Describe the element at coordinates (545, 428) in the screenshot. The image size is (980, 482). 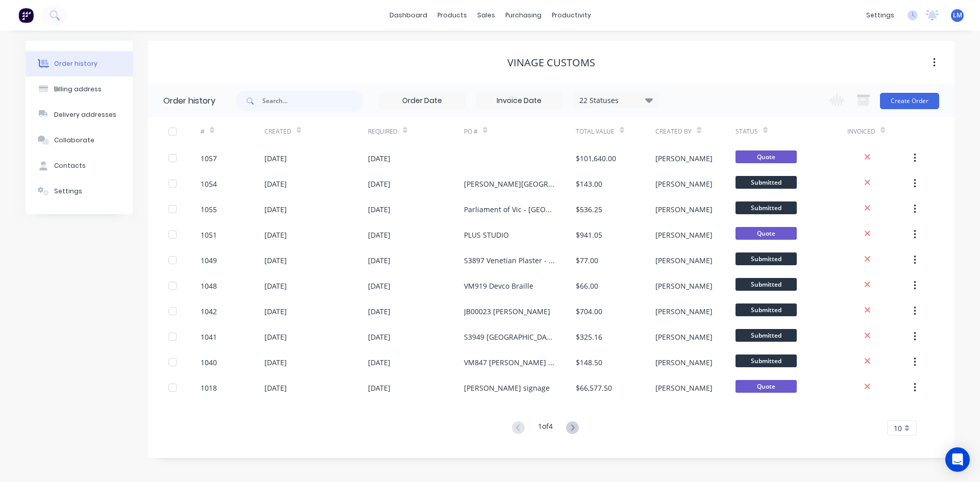
I see `div: 1 of 4` at that location.